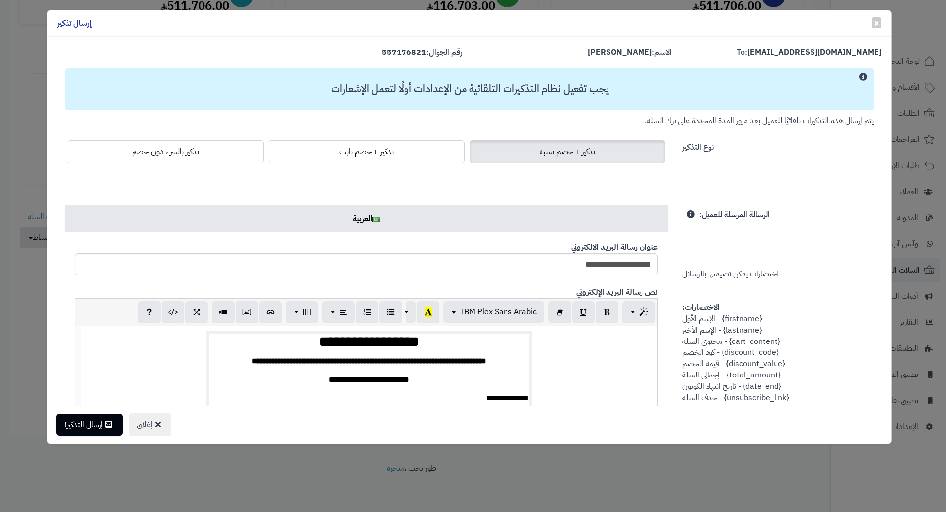 The image size is (946, 512). I want to click on b: عنوان رسالة البريد الالكتروني, so click(614, 247).